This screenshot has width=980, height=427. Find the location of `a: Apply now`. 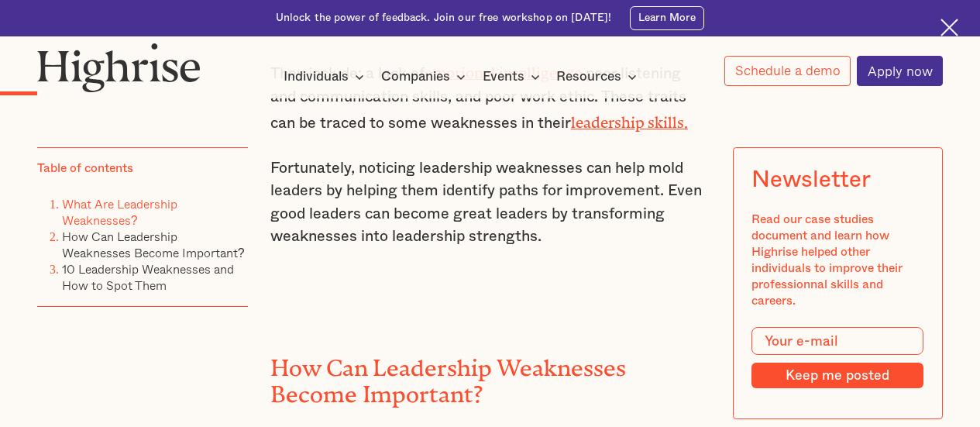

a: Apply now is located at coordinates (900, 71).